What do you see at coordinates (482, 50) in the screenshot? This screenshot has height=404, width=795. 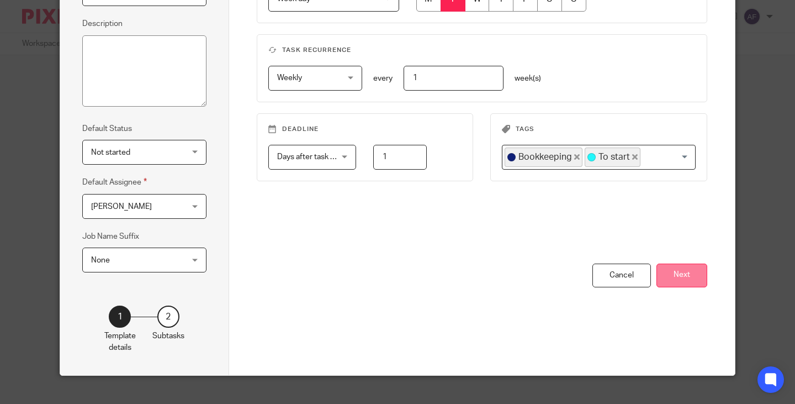 I see `h3: Task recurrence` at bounding box center [482, 50].